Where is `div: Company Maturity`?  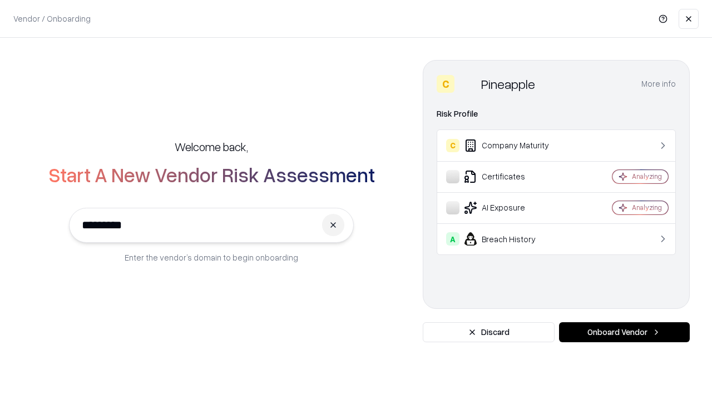
div: Company Maturity is located at coordinates (512, 146).